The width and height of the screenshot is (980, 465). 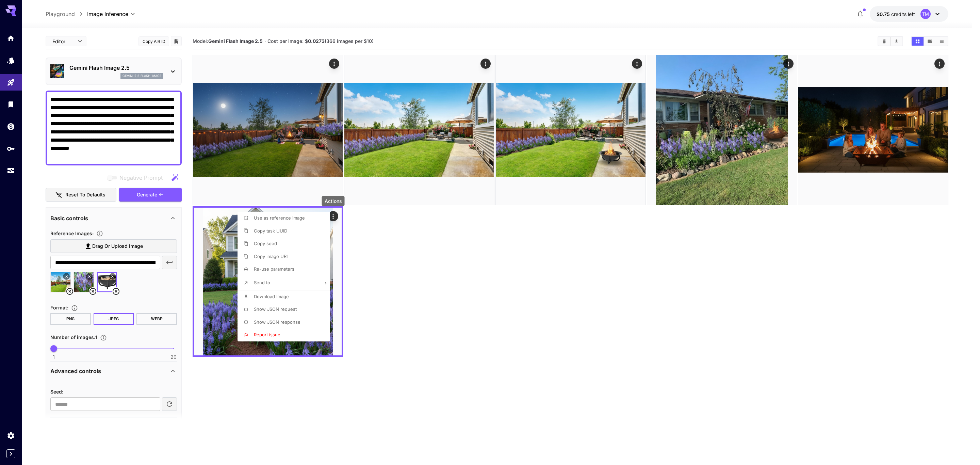 What do you see at coordinates (333, 201) in the screenshot?
I see `div: Actions` at bounding box center [333, 201].